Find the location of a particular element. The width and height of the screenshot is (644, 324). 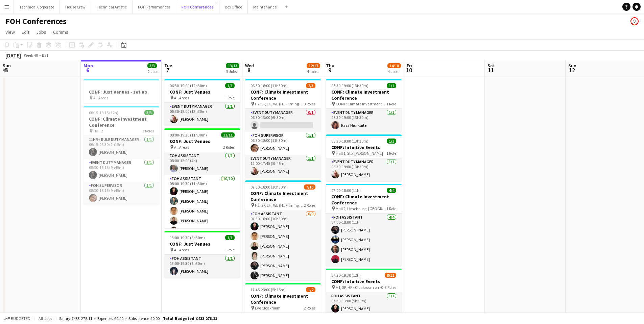

div: 08:00-19:30 (11h30m)11/11CONF: Just Venues All Areas2 RolesFOH Assistant1/108:00-12:00 (4h)[PERSO... is located at coordinates (202, 179).